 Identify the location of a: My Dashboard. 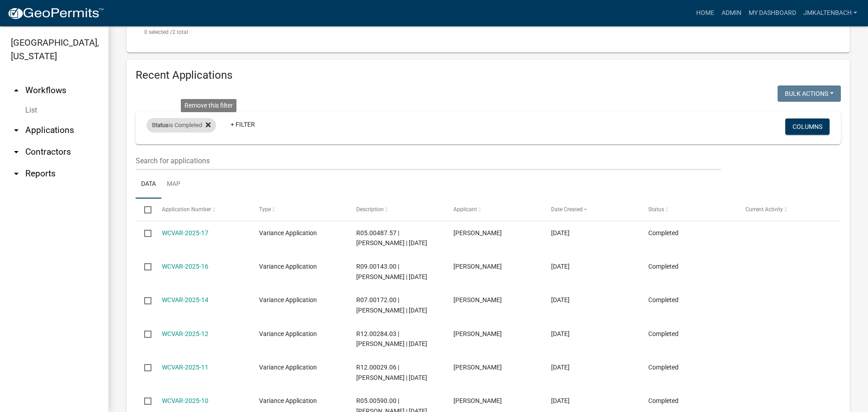
(773, 13).